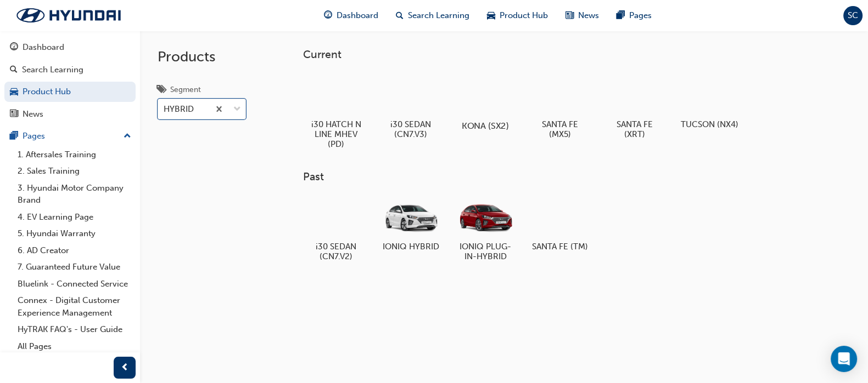 The height and width of the screenshot is (383, 868). What do you see at coordinates (852, 16) in the screenshot?
I see `span: SC` at bounding box center [852, 16].